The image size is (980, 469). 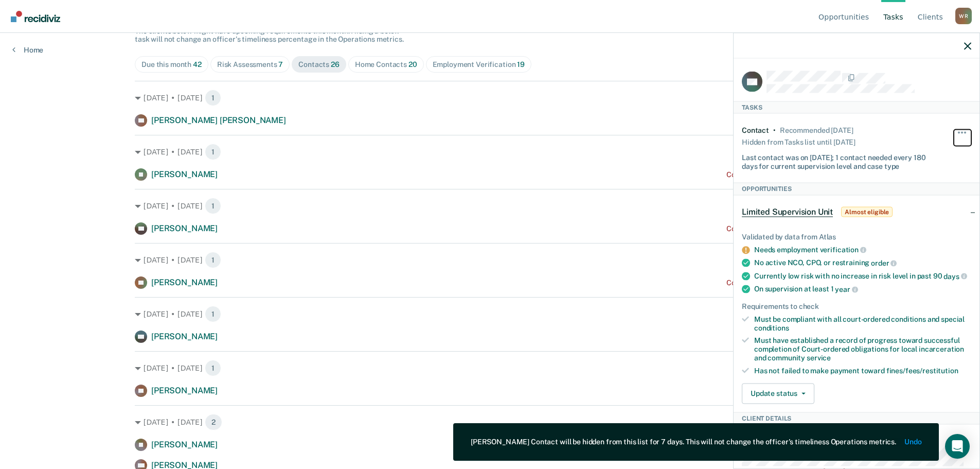 I want to click on img: Recidiviz, so click(x=35, y=16).